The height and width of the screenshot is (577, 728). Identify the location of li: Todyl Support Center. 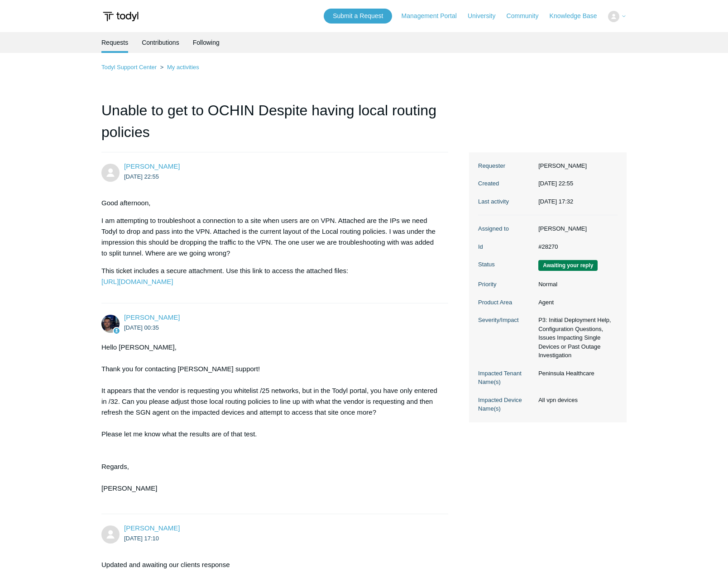
(130, 67).